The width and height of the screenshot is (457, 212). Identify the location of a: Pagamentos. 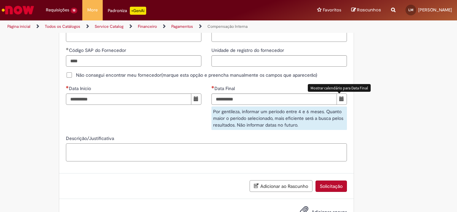
(182, 26).